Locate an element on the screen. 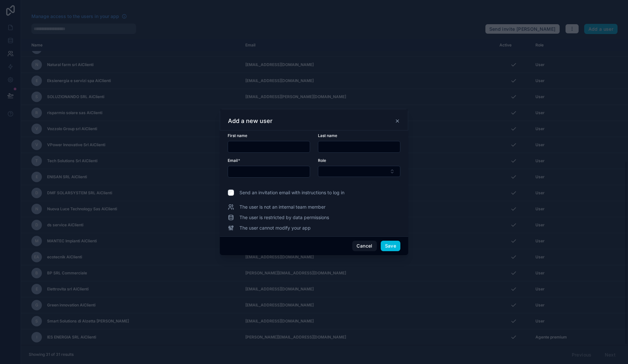  button: Select Button is located at coordinates (359, 171).